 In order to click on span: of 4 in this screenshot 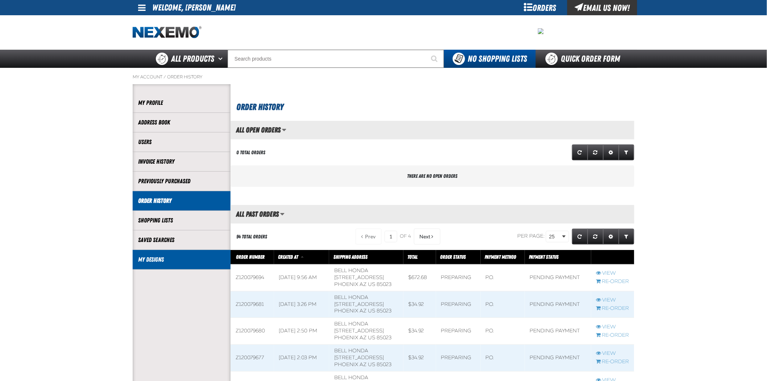, I will do `click(406, 236)`.